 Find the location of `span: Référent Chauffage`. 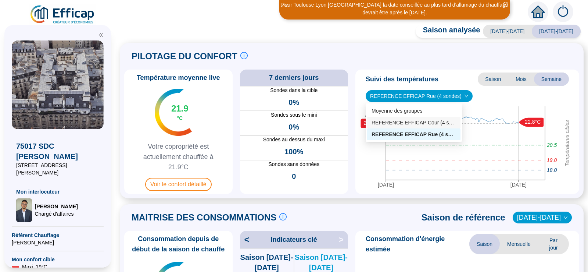

span: Référent Chauffage is located at coordinates (58, 235).